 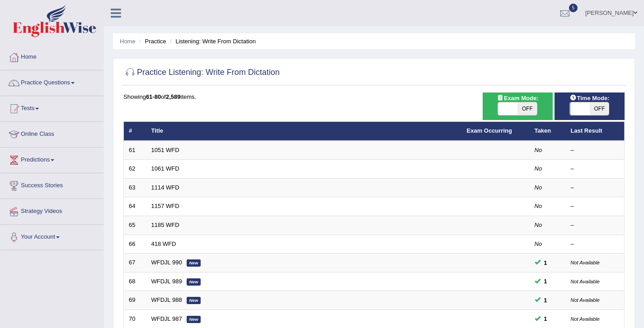 I want to click on a: Your Account, so click(x=52, y=236).